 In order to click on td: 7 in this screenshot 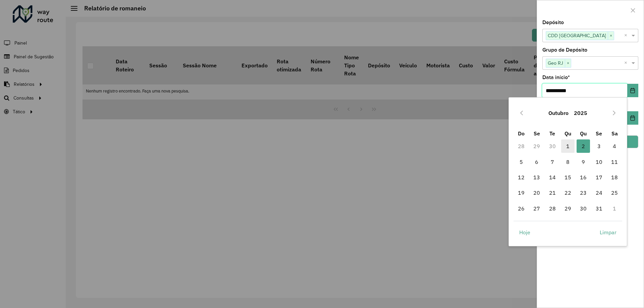, I will do `click(552, 162)`.